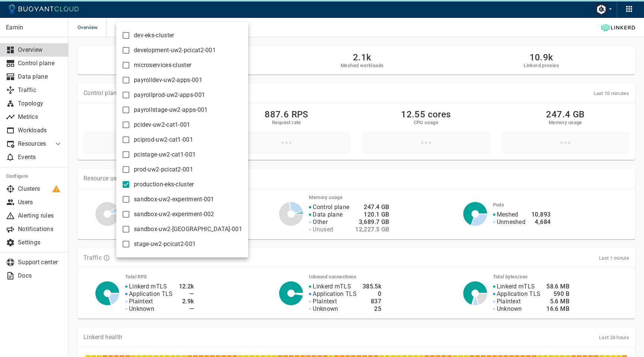  I want to click on span: production-eks-cluster, so click(164, 185).